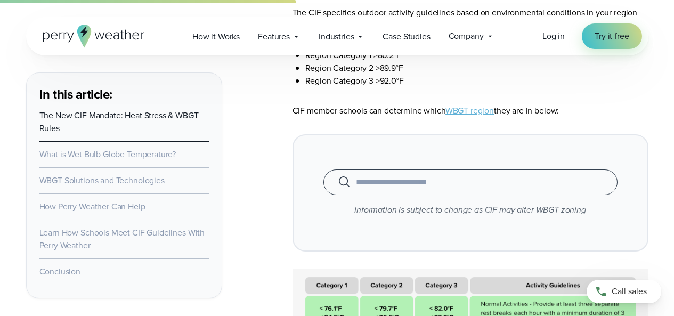 The height and width of the screenshot is (316, 674). What do you see at coordinates (471, 19) in the screenshot?
I see `p: The CIF specifies outdoor activity guidelines based on environmental conditions in your region an...` at bounding box center [471, 19].